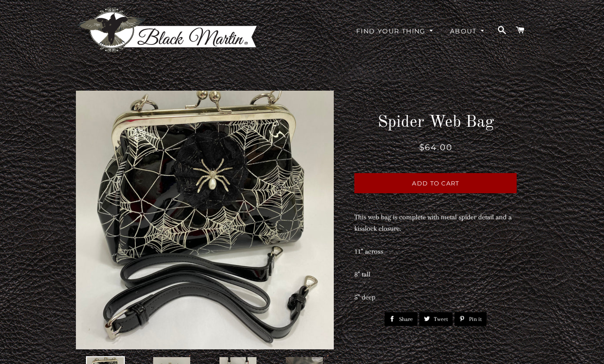 The height and width of the screenshot is (364, 604). Describe the element at coordinates (436, 274) in the screenshot. I see `p: 8” tall` at that location.